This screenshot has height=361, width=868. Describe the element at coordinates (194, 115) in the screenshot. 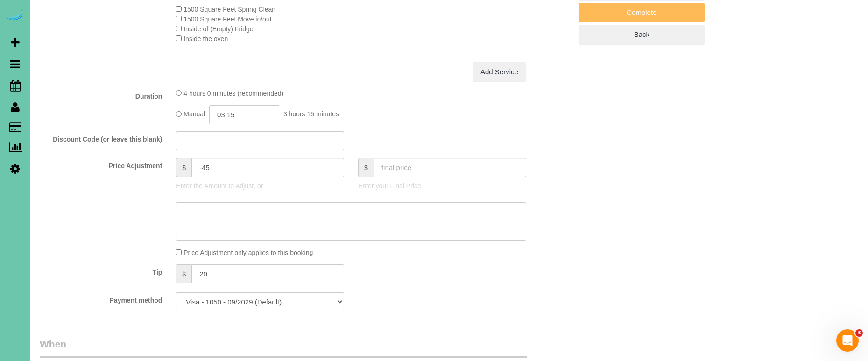

I see `span: Manual` at that location.